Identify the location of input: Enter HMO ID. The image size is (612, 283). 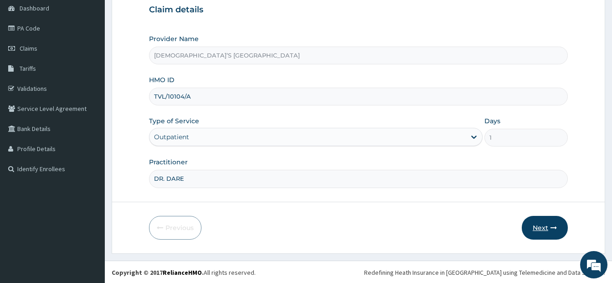
(358, 96).